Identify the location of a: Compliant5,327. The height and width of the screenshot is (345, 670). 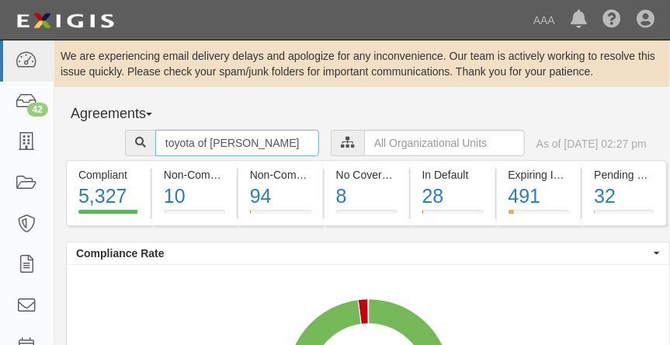
(108, 222).